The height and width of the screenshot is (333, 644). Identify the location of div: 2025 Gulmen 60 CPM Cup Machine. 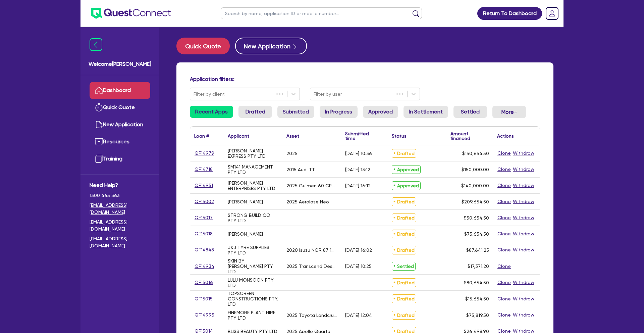
(312, 186).